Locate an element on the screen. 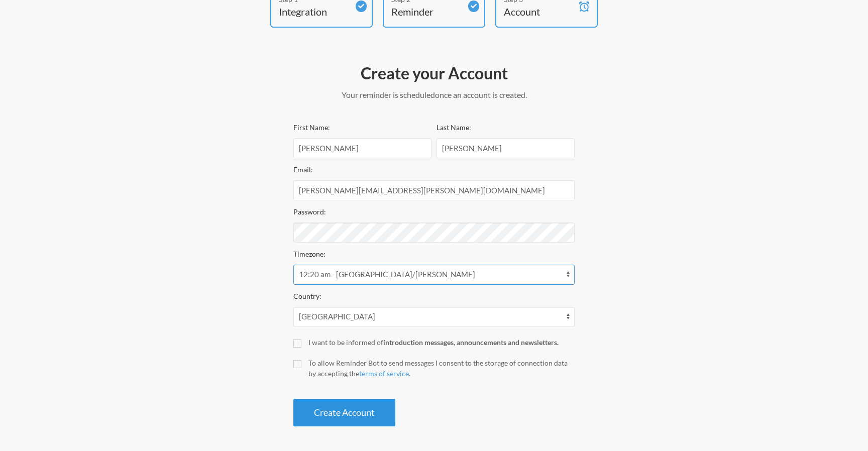 This screenshot has width=868, height=451. h4: Integration is located at coordinates (314, 12).